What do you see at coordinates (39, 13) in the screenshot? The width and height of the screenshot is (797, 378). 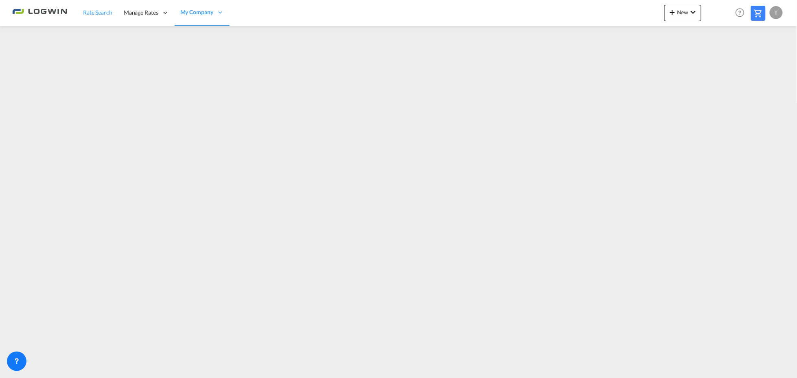 I see `img: 2761ae10d95411efa20a1f5e0282d2d7.png` at bounding box center [39, 13].